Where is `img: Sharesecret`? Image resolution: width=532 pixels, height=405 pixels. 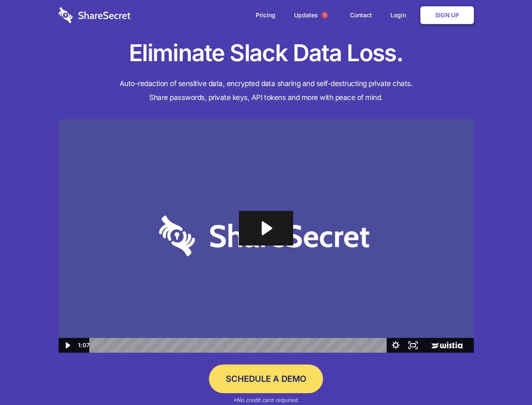 img: Sharesecret is located at coordinates (266, 236).